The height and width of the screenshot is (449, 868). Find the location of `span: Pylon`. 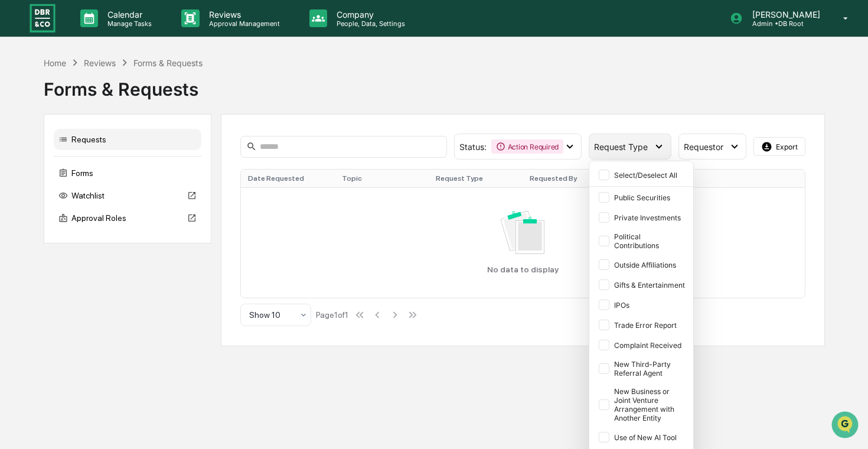

span: Pylon is located at coordinates (130, 297).